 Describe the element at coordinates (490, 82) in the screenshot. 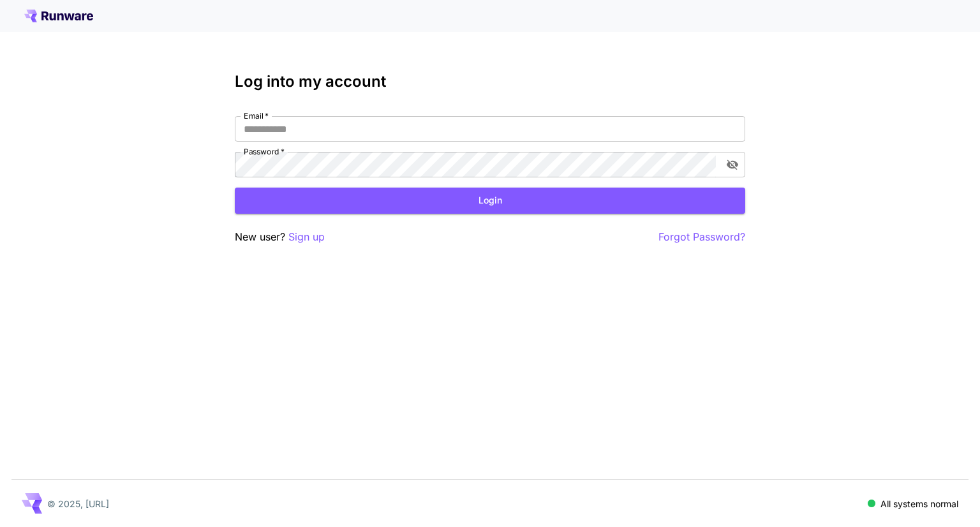

I see `h3: Log into my account` at that location.